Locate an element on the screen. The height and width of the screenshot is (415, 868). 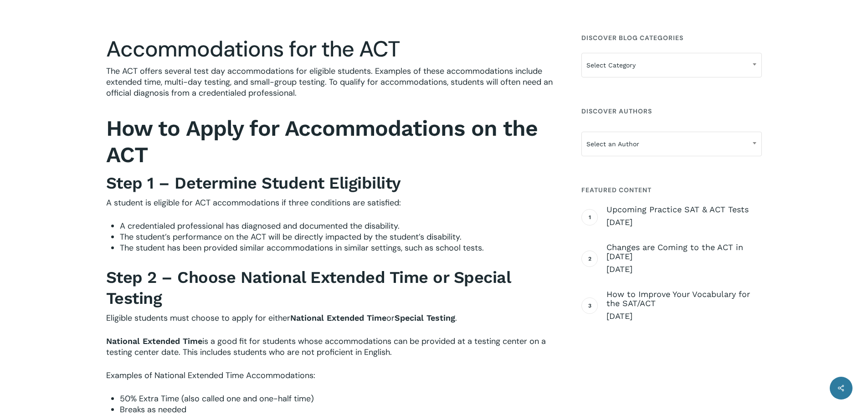
span: Examples of National Extended Time Accommodations: is located at coordinates (211, 375).